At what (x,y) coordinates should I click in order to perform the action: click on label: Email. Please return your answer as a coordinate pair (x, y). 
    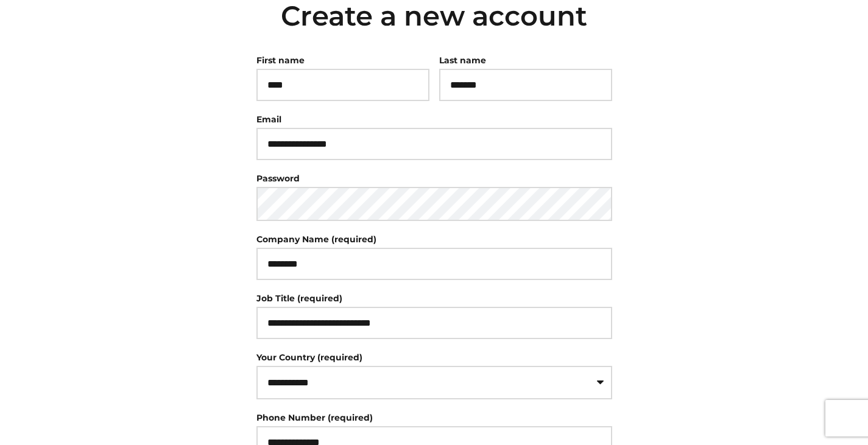
    Looking at the image, I should click on (269, 119).